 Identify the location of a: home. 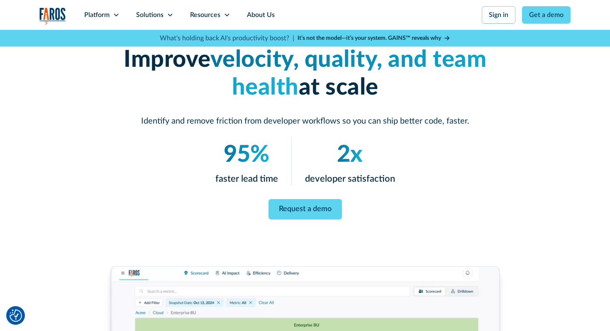
(53, 16).